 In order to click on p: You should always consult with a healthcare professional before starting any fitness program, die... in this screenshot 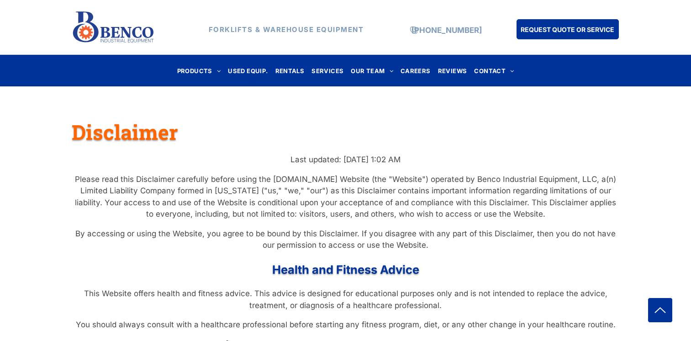, I will do `click(346, 325)`.